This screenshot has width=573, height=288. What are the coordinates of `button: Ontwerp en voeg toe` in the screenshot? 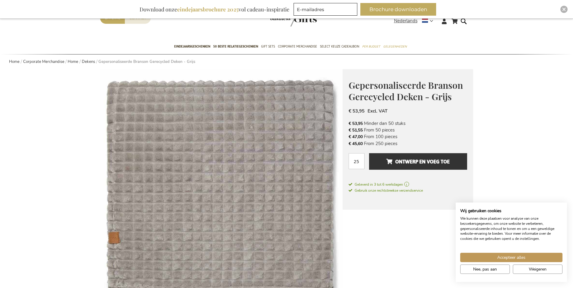 It's located at (418, 161).